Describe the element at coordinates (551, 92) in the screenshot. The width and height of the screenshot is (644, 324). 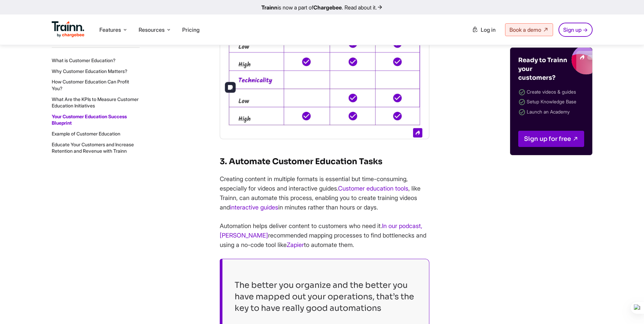
I see `li: Create videos & guides` at that location.